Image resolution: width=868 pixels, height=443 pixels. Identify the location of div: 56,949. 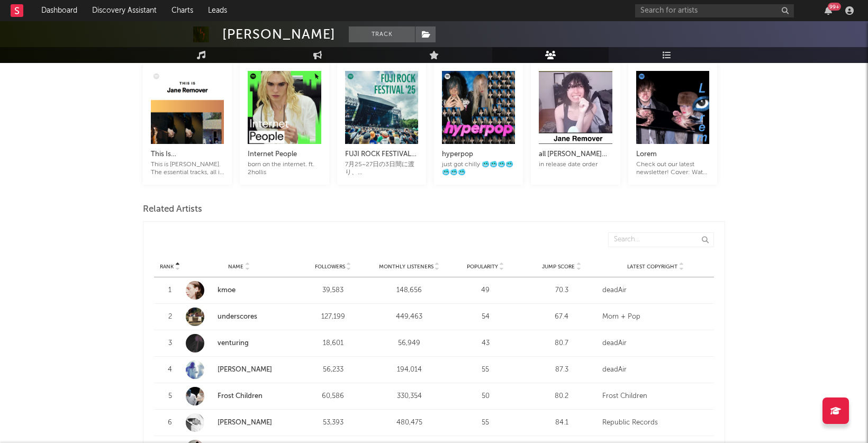
(409, 343).